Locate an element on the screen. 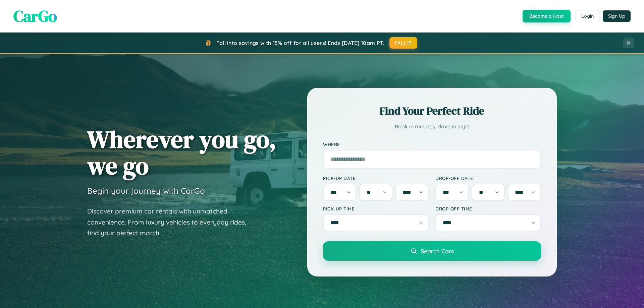 The width and height of the screenshot is (644, 308). label: Where is located at coordinates (432, 144).